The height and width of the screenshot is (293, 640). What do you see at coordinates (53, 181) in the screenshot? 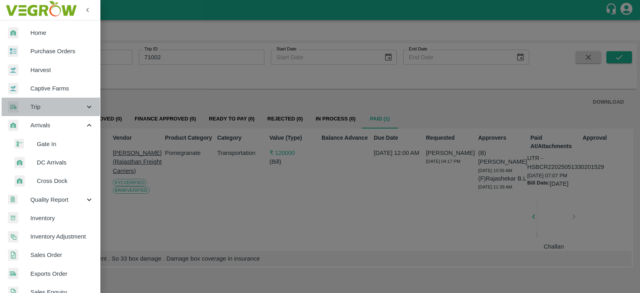
I see `a: whArrivalCross Dock` at bounding box center [53, 181].